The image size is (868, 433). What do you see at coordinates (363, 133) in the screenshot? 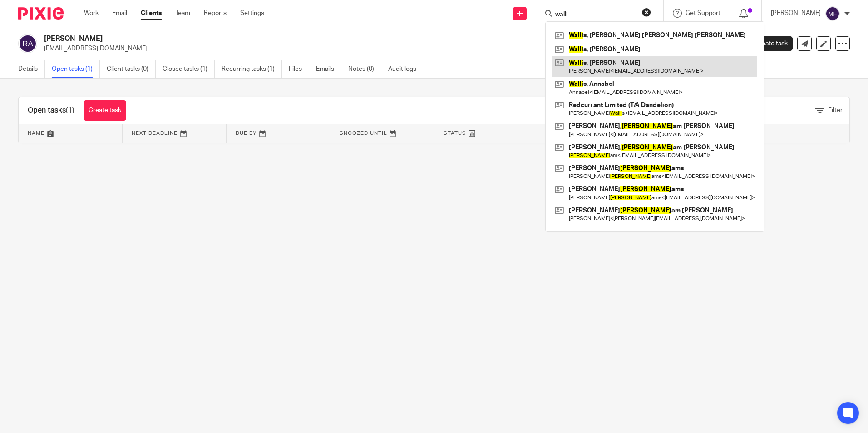
I see `span: Snoozed Until` at bounding box center [363, 133].